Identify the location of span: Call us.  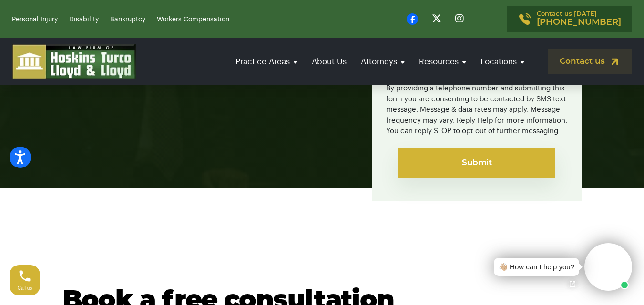
(25, 288).